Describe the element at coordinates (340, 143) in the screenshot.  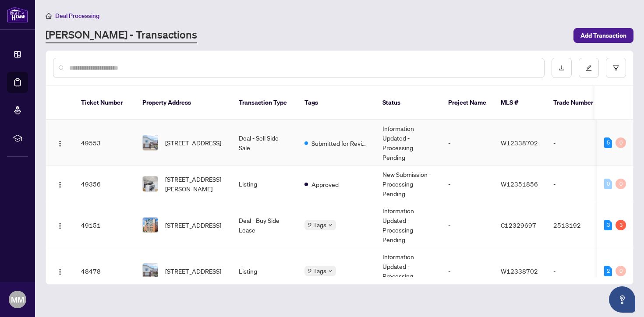
I see `span: Submitted for Review` at that location.